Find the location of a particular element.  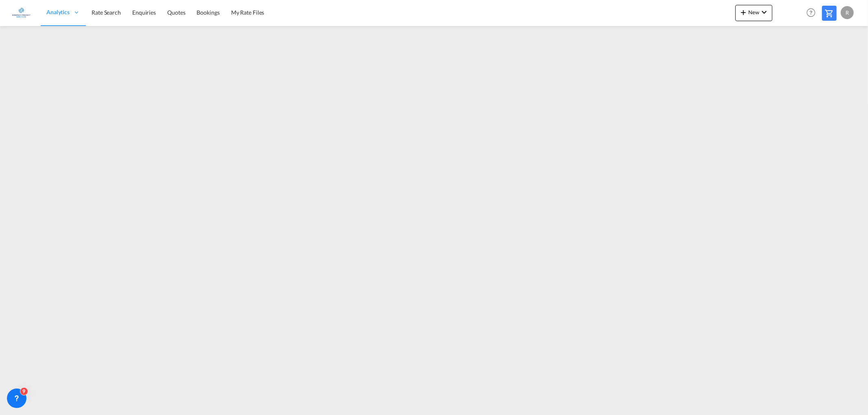

span: Quotes is located at coordinates (176, 12).